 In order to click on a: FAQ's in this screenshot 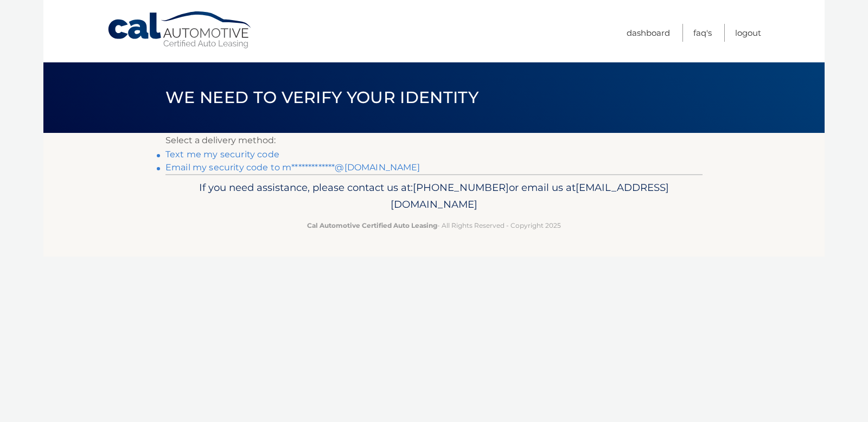, I will do `click(702, 33)`.